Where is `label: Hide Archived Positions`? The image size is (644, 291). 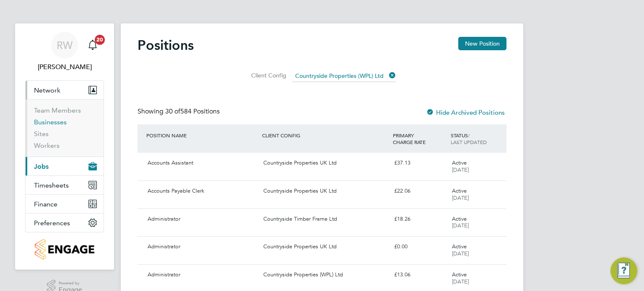
label: Hide Archived Positions is located at coordinates (465, 112).